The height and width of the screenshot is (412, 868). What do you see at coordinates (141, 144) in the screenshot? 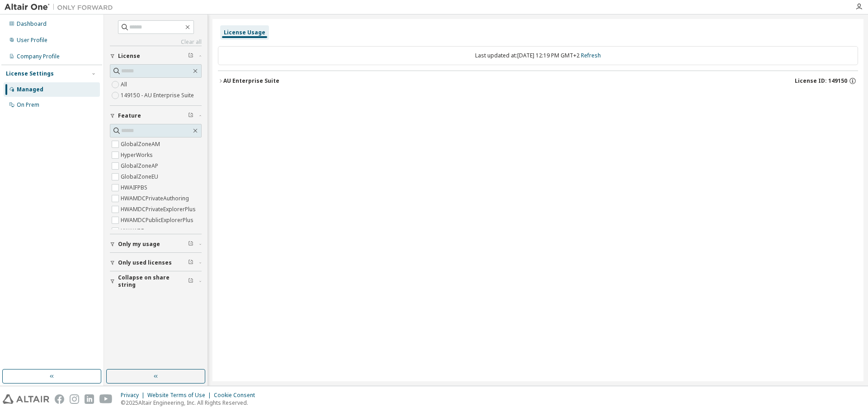
I see `label: GlobalZoneAM` at bounding box center [141, 144].